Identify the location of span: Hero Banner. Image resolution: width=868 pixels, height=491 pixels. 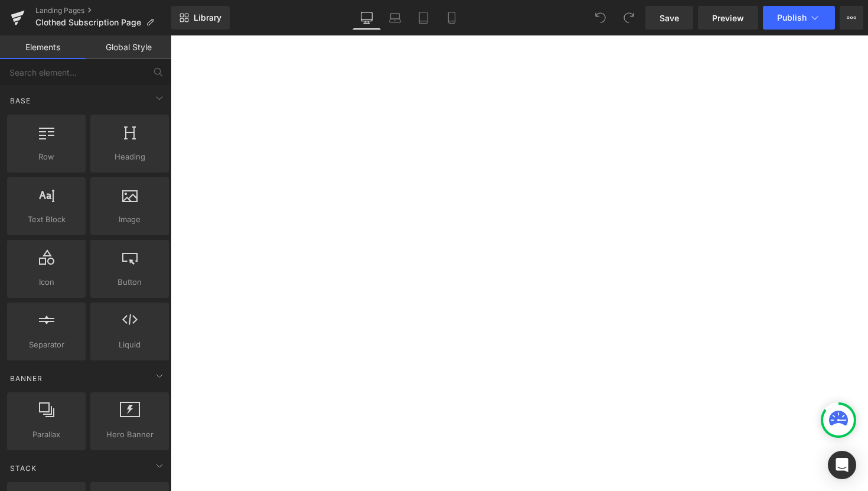
(129, 434).